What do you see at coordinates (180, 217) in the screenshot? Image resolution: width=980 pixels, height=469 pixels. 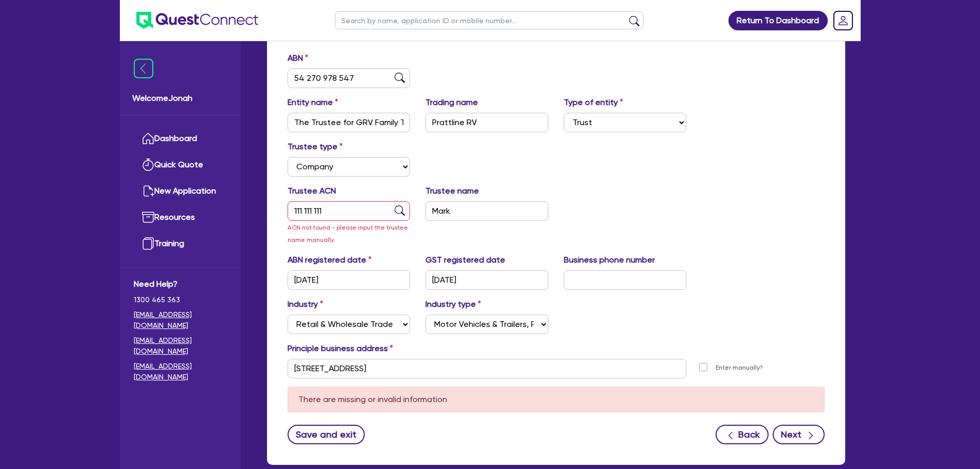 I see `a: Resources` at bounding box center [180, 217].